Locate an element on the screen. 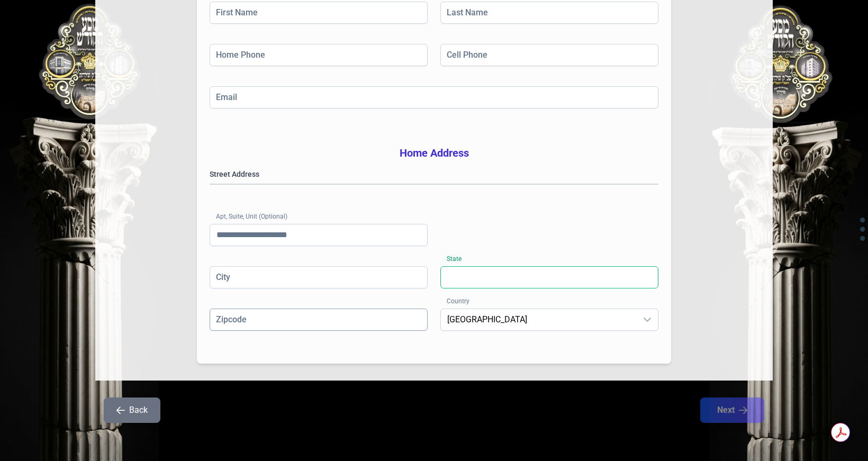 The width and height of the screenshot is (868, 461). div: dropdown trigger is located at coordinates (647, 319).